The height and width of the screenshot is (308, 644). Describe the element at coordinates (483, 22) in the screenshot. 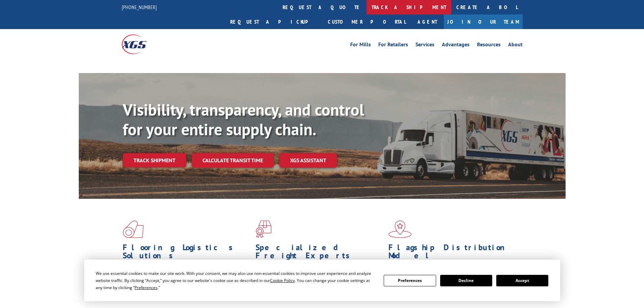

I see `a: Join Our Team` at that location.